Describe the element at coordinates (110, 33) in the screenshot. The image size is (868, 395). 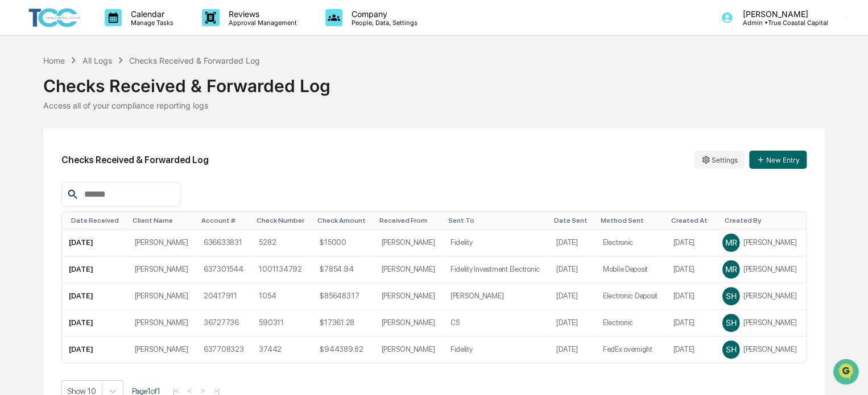
I see `p: How can we help?` at that location.